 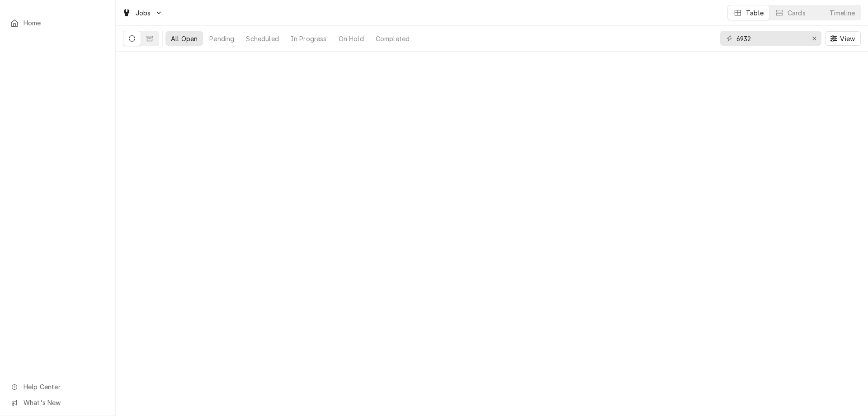 What do you see at coordinates (57, 402) in the screenshot?
I see `a: Go to What's New` at bounding box center [57, 402].